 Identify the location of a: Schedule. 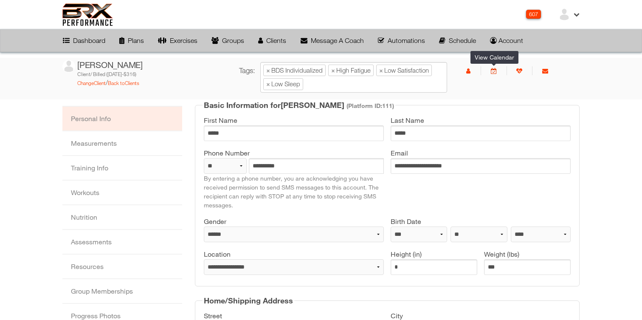
(457, 40).